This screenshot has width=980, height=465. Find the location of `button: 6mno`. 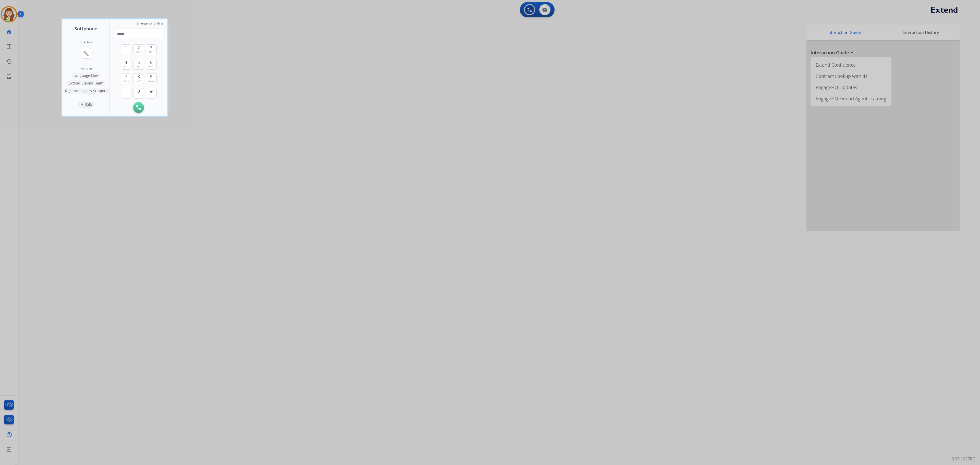

button: 6mno is located at coordinates (151, 64).